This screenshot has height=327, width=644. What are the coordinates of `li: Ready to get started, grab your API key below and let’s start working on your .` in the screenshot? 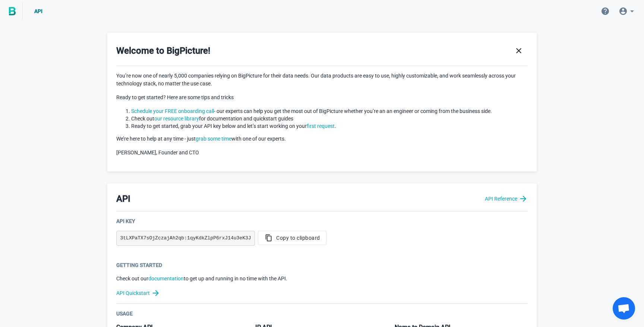 It's located at (330, 126).